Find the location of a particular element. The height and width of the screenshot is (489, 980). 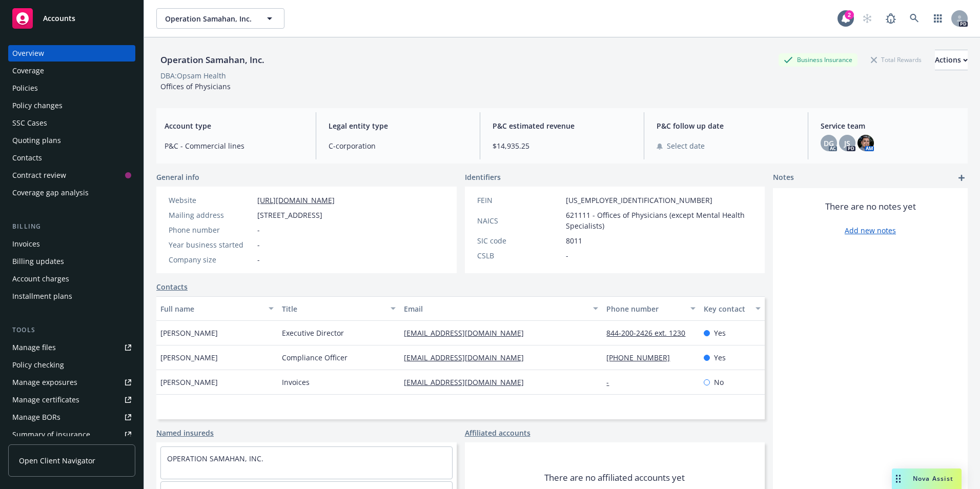

a: Affiliated accounts is located at coordinates (497, 432).